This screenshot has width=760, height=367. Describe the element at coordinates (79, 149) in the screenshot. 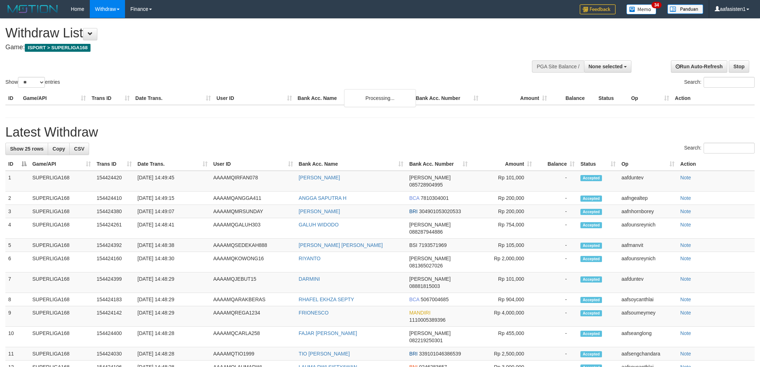

I see `span: CSV` at that location.